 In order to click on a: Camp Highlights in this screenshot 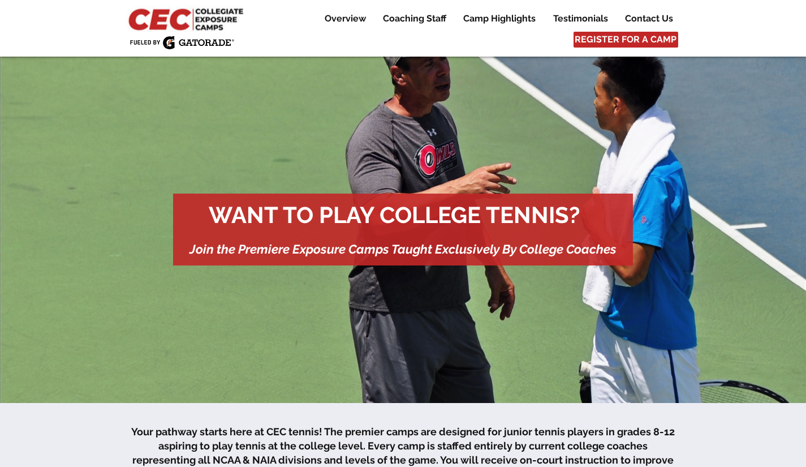, I will do `click(500, 19)`.